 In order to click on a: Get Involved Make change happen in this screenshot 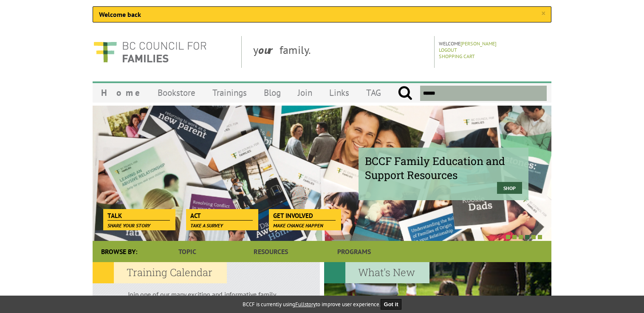, I will do `click(304, 215)`.